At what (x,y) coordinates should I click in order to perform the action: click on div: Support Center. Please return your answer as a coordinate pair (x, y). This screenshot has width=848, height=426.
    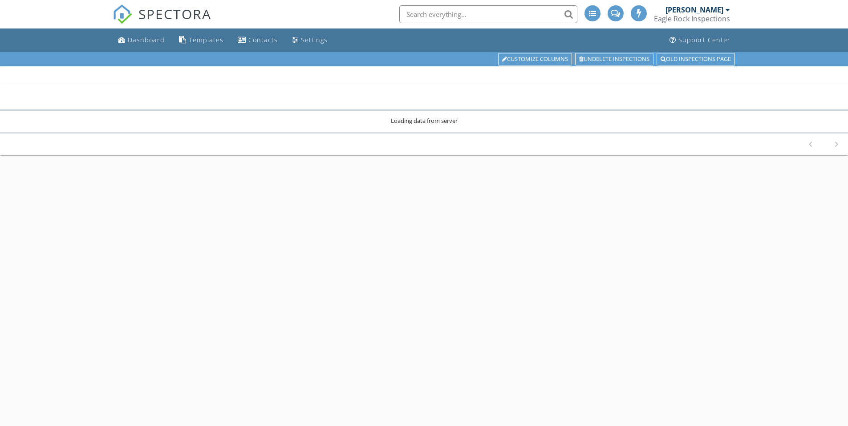
    Looking at the image, I should click on (704, 40).